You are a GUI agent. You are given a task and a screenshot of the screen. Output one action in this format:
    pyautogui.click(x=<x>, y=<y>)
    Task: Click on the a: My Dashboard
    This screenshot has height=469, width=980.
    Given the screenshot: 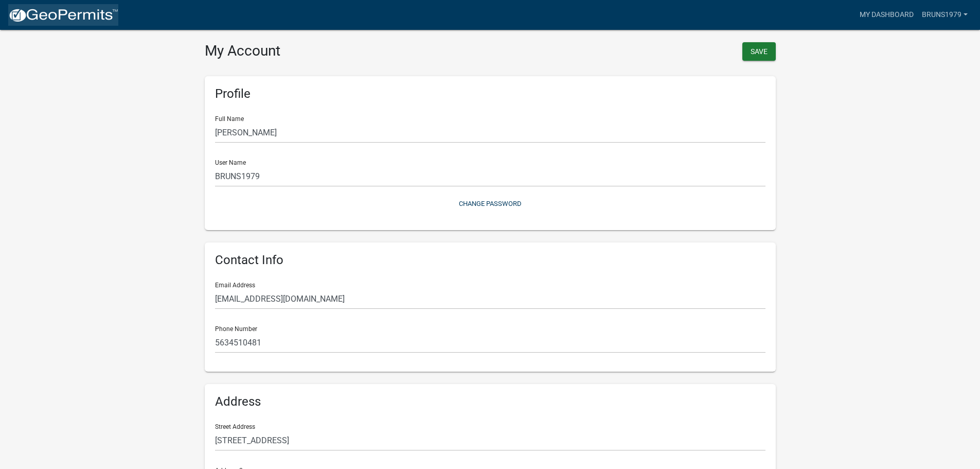 What is the action you would take?
    pyautogui.click(x=886, y=15)
    